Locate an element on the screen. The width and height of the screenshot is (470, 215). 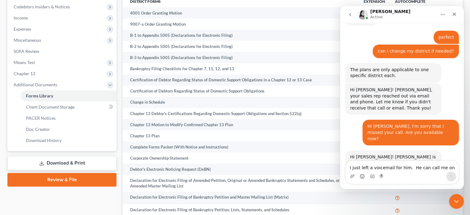
div: perfect is located at coordinates (106, 31).